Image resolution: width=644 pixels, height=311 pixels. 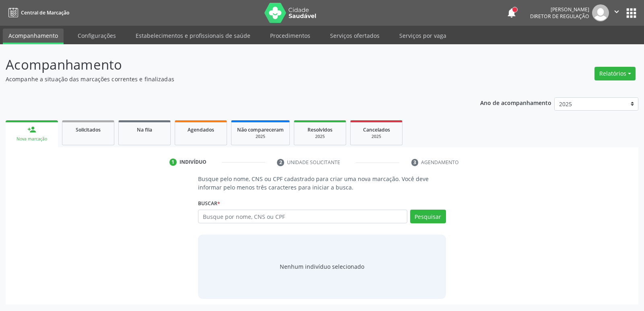 I want to click on p: Acompanhe a situação das marcações correntes e finalizadas, so click(x=227, y=79).